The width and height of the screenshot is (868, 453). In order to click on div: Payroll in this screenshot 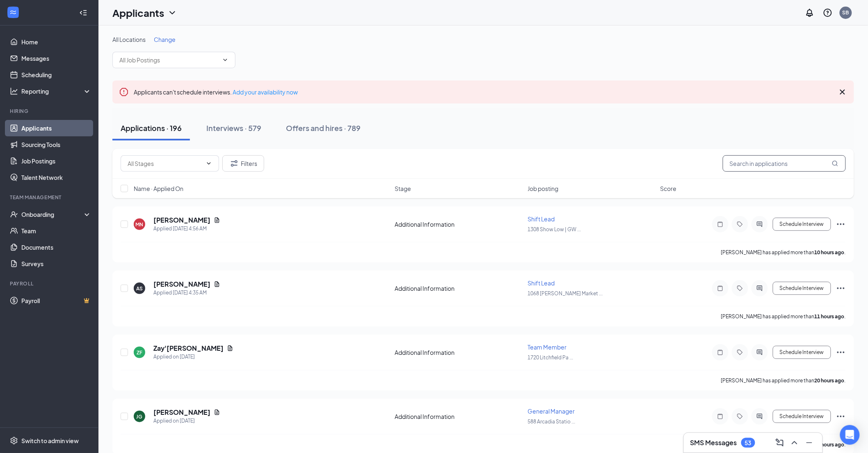, I will do `click(49, 283)`.